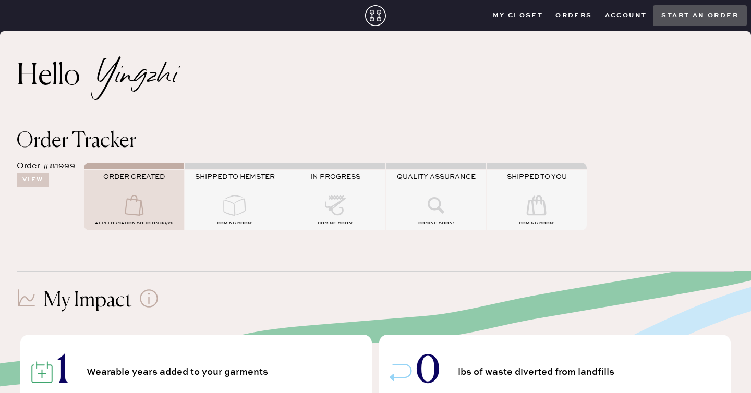 The image size is (751, 393). Describe the element at coordinates (179, 373) in the screenshot. I see `span: Wearable years added to your garments` at that location.